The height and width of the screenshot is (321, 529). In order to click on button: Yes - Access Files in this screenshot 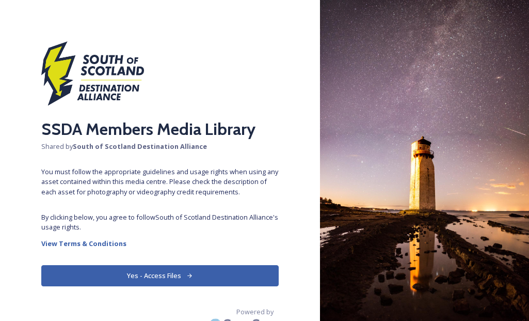, I will do `click(160, 275)`.